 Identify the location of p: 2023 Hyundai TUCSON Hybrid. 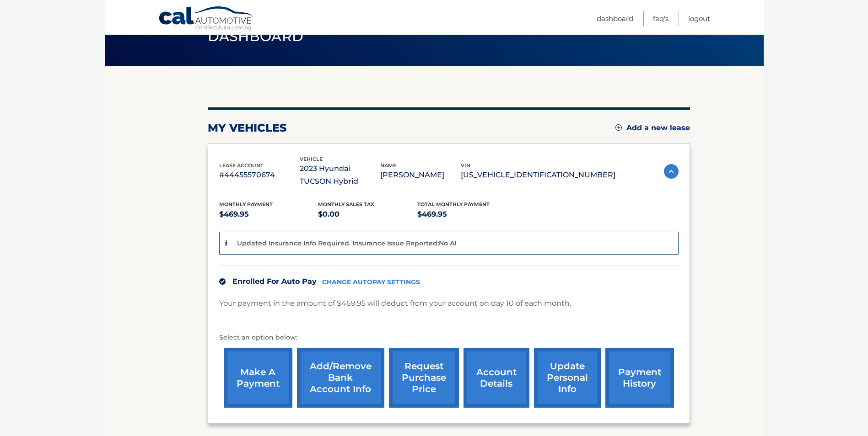
(340, 175).